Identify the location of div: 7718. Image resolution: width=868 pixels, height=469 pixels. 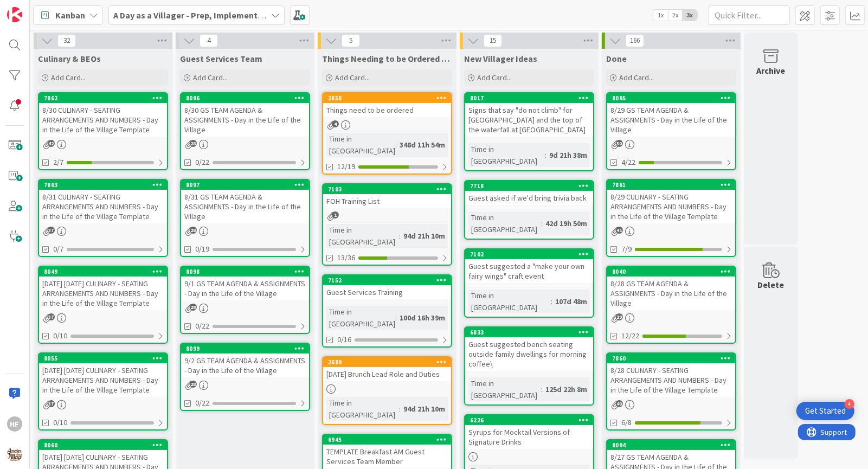
(532, 186).